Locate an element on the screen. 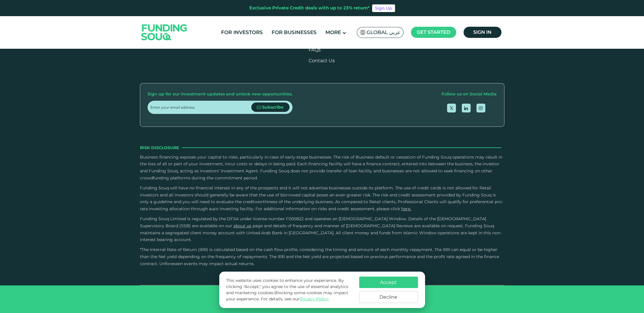  img: SA Flag is located at coordinates (363, 33).